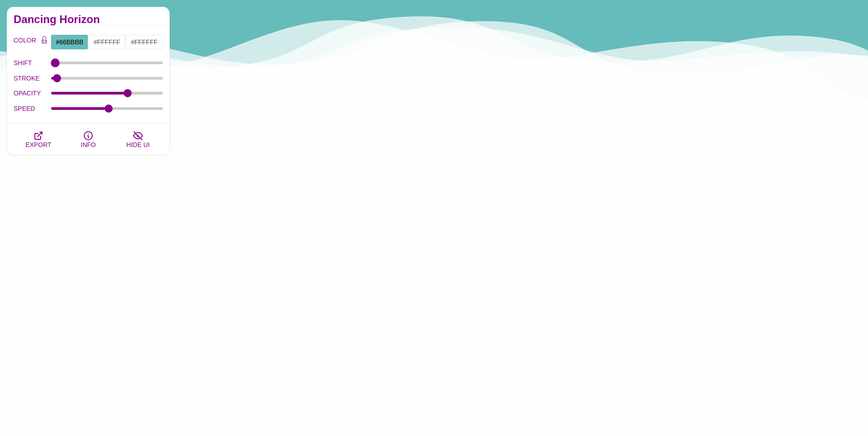  What do you see at coordinates (32, 78) in the screenshot?
I see `label: STROKE` at bounding box center [32, 78].